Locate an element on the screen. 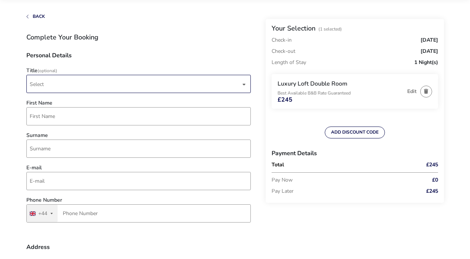 The width and height of the screenshot is (470, 259). p-dropdown: Title is located at coordinates (139, 84).